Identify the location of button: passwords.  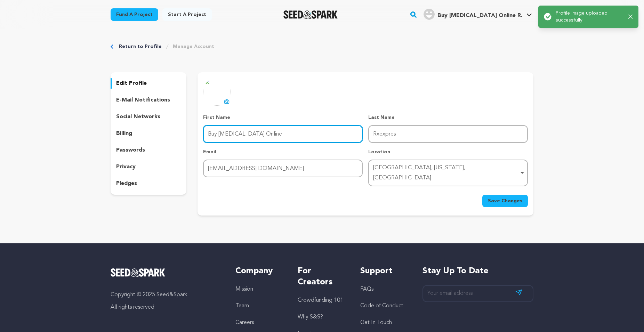
(148, 150).